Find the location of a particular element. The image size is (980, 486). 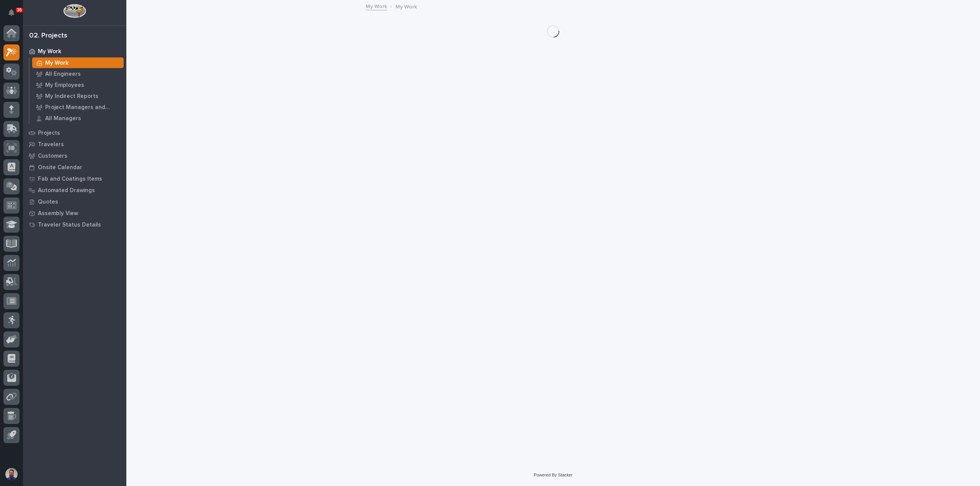

a: Projects is located at coordinates (74, 133).